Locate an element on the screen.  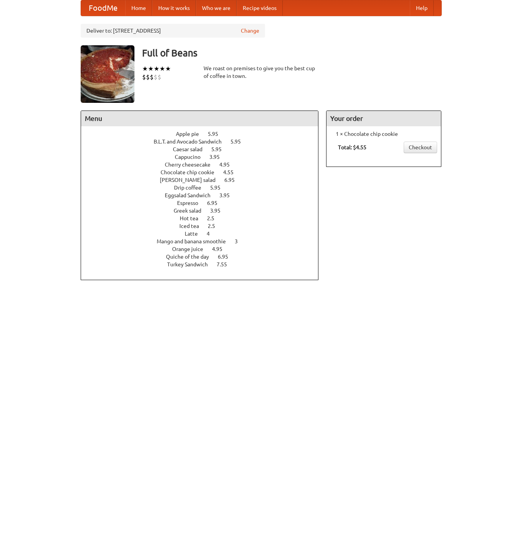
span: 4.55 is located at coordinates (232, 172).